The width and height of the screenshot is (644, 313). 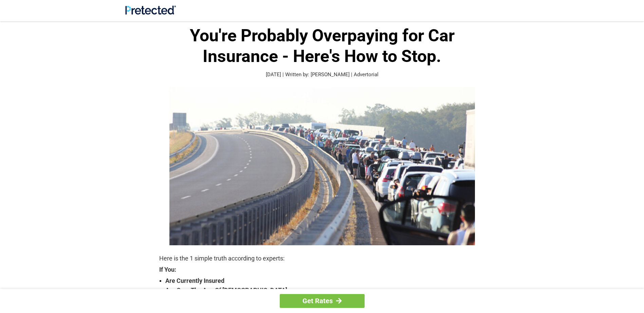 What do you see at coordinates (322, 46) in the screenshot?
I see `h1: You're Probably Overpaying for Car Insurance - Here's How to Stop.` at bounding box center [322, 46].